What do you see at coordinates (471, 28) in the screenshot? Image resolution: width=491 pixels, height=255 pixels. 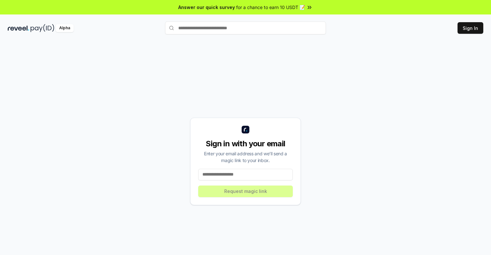 I see `button: Sign In` at bounding box center [471, 28].